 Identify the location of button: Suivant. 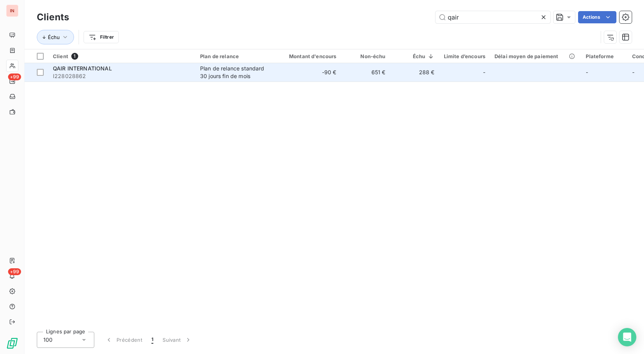
(177, 340).